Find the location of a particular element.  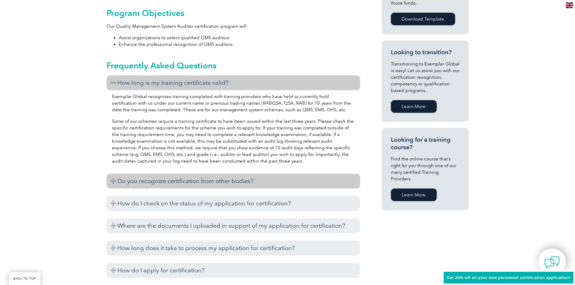

h3: How long is my training certificate valid? is located at coordinates (233, 83).